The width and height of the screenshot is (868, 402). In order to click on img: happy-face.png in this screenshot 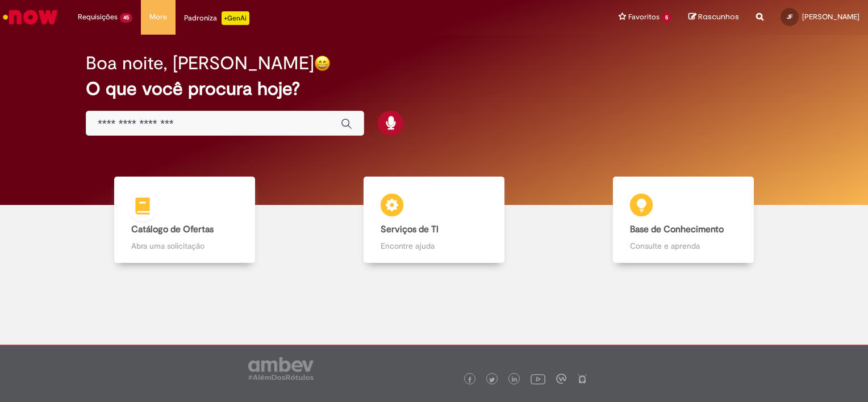, I will do `click(322, 63)`.